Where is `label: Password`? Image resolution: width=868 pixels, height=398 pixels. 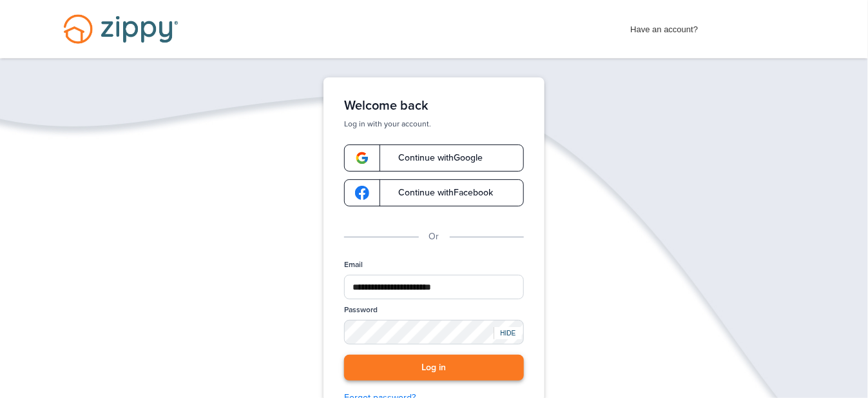
label: Password is located at coordinates (361, 309).